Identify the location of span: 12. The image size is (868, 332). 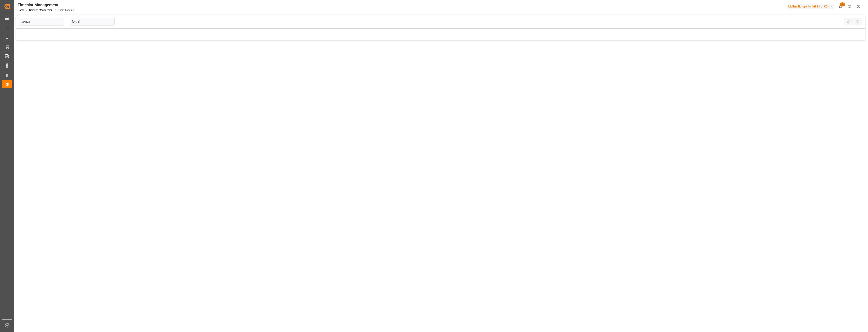
(842, 4).